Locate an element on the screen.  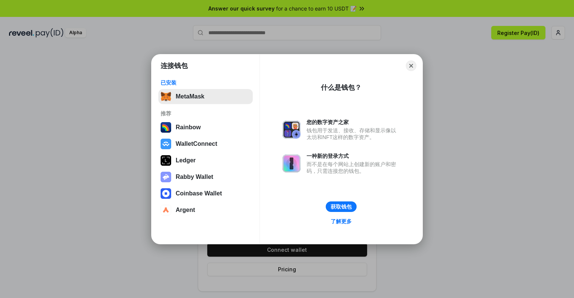
button: MetaMask is located at coordinates (205, 97).